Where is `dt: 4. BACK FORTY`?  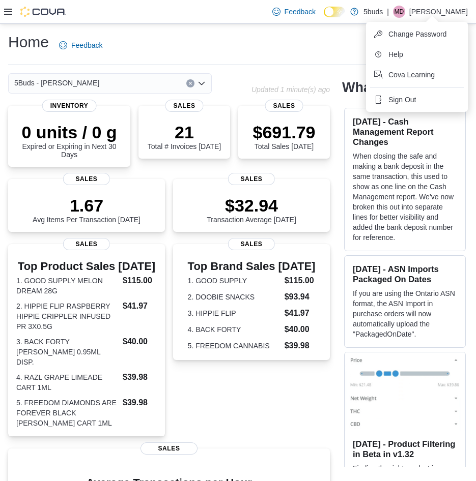 dt: 4. BACK FORTY is located at coordinates (234, 330).